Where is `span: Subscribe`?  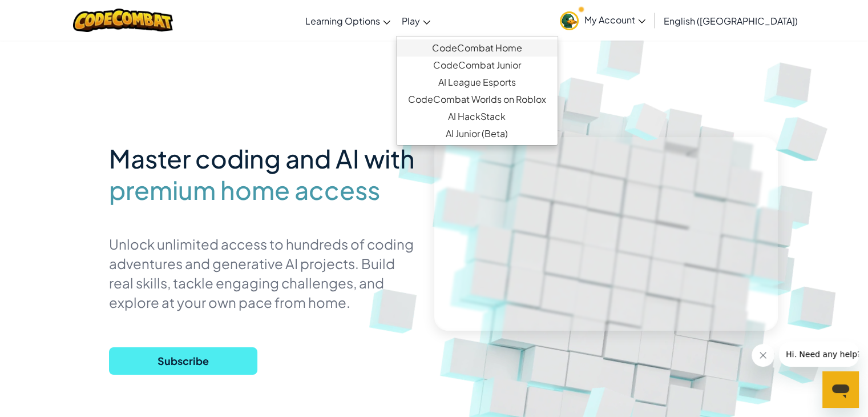
span: Subscribe is located at coordinates (183, 361).